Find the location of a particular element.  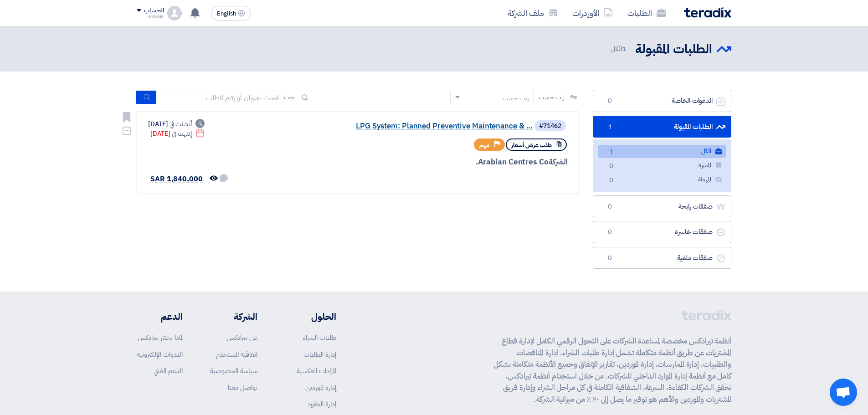

p: أنظمة تيرادكس مخصصة لمساعدة الشركات على التحول الرقمي الكامل لإدارة قطاع المشتريات عن طريق أنظمة ... is located at coordinates (612, 370).